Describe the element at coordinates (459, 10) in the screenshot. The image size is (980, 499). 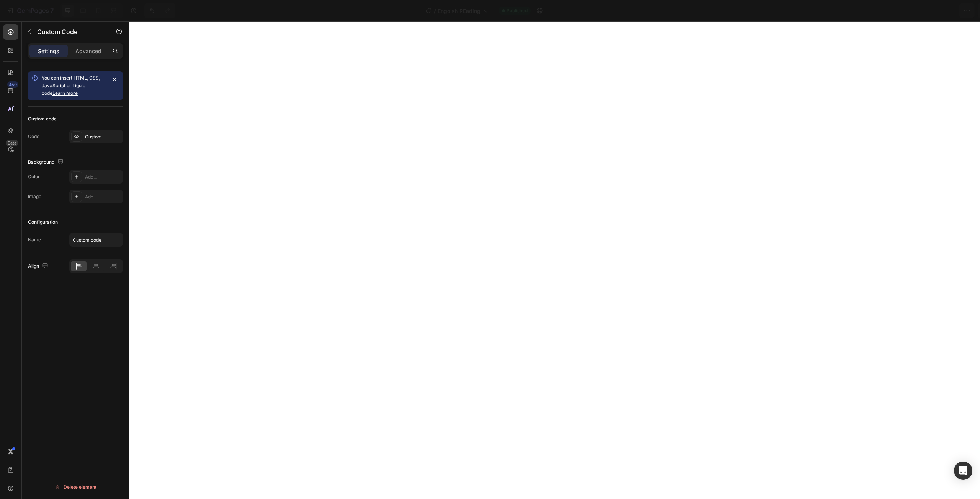
I see `span: Engoish REading` at that location.